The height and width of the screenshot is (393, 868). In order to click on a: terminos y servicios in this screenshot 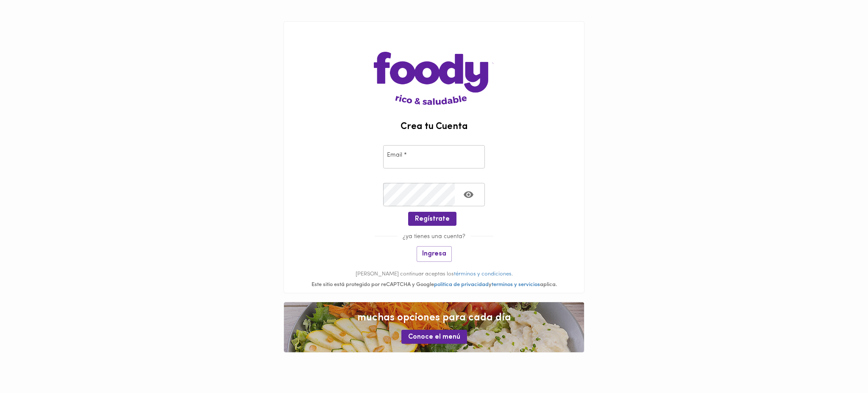, I will do `click(516, 284)`.